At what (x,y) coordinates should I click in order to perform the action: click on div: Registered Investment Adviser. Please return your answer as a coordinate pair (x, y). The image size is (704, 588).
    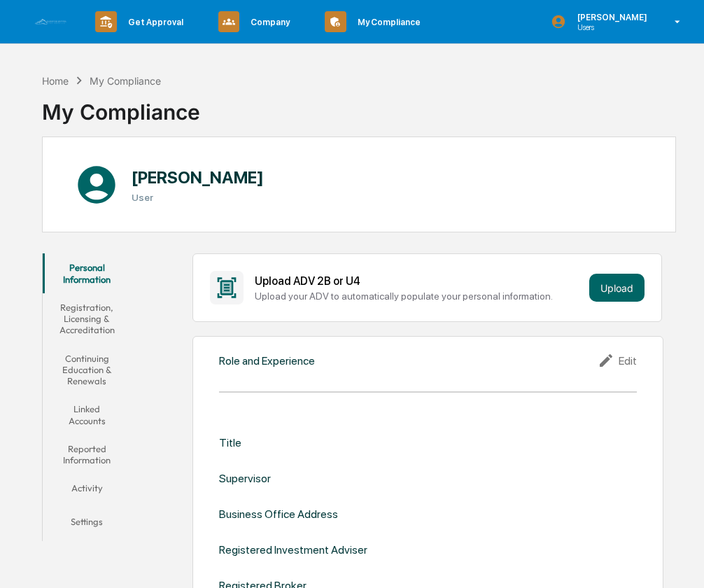
    Looking at the image, I should click on (293, 549).